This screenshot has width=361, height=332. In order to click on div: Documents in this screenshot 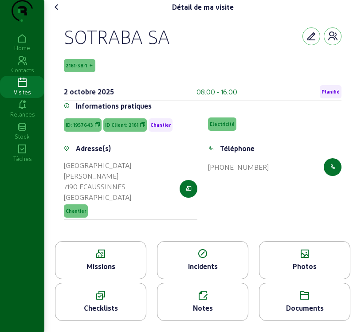, I will do `click(305, 309)`.